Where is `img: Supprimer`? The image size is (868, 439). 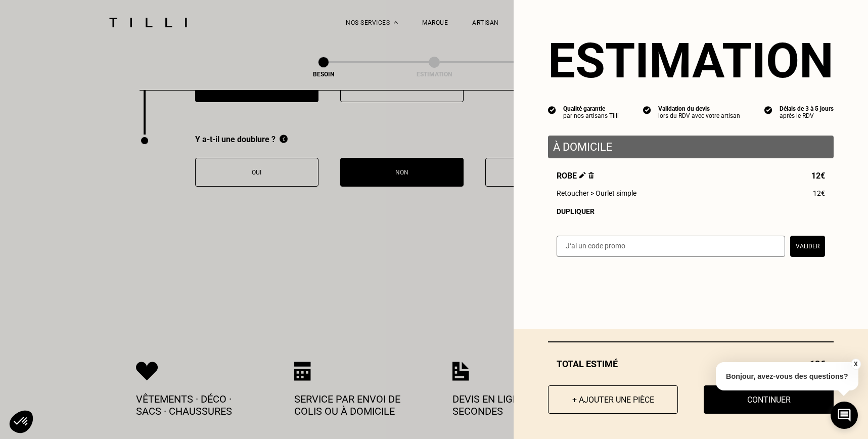
img: Supprimer is located at coordinates (591, 175).